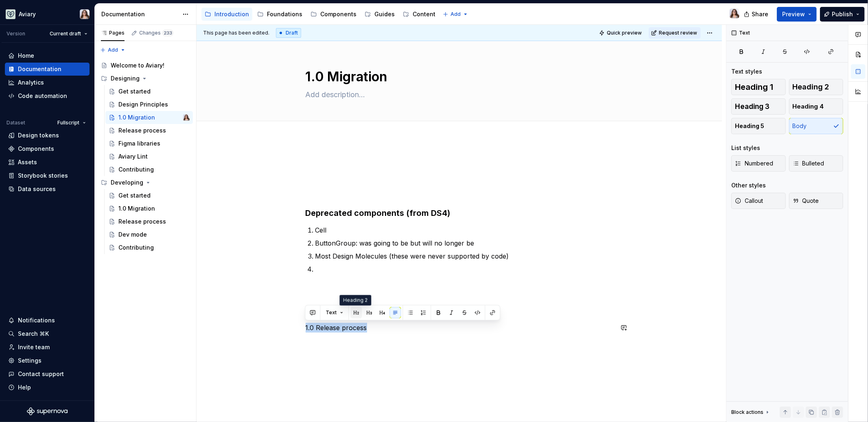 This screenshot has height=422, width=868. I want to click on div: Introduction, so click(231, 14).